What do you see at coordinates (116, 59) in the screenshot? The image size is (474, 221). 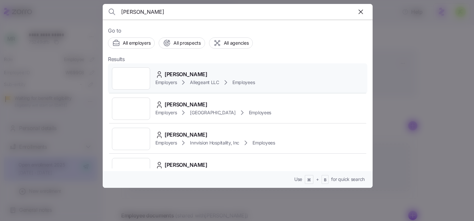 I see `span: Results` at bounding box center [116, 59].